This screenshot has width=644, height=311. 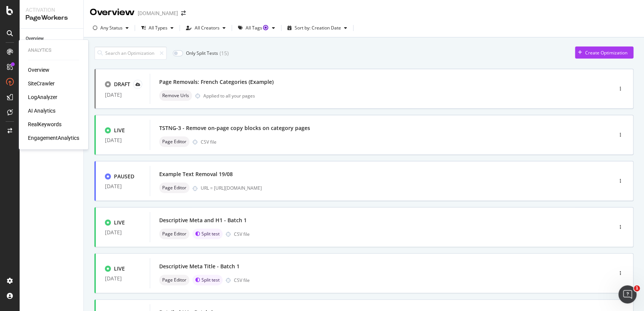 What do you see at coordinates (51, 18) in the screenshot?
I see `div: PageWorkers` at bounding box center [51, 18].